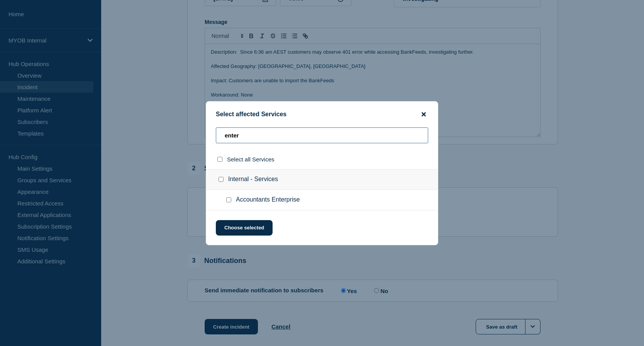 This screenshot has height=346, width=644. I want to click on input: Accountants Enterprise checkbox, so click(228, 200).